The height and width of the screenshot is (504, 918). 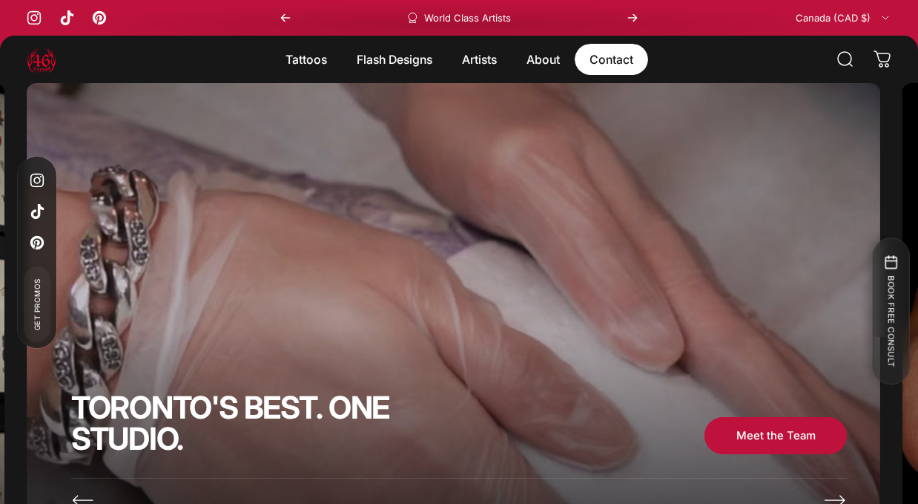 I want to click on a: Meet the Team, so click(x=776, y=435).